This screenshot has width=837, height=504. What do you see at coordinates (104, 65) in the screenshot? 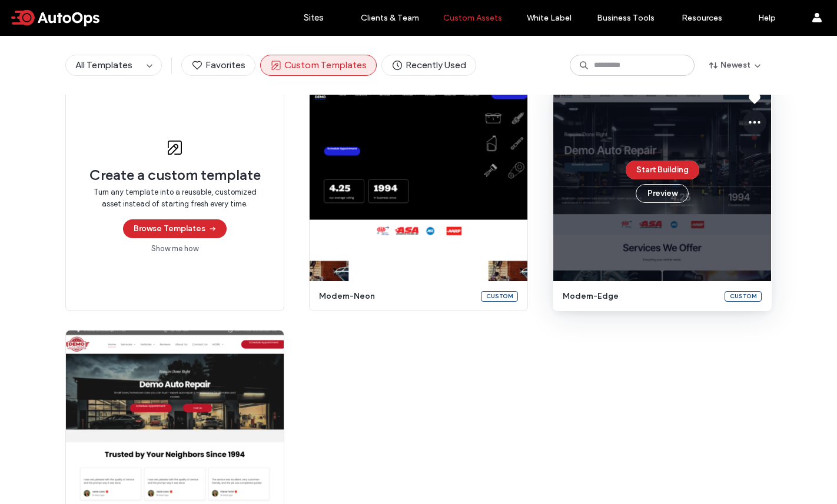
I see `span: All Templates` at bounding box center [104, 65].